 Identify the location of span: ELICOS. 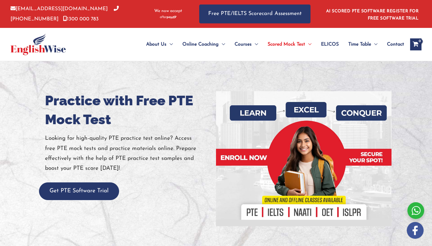
(330, 44).